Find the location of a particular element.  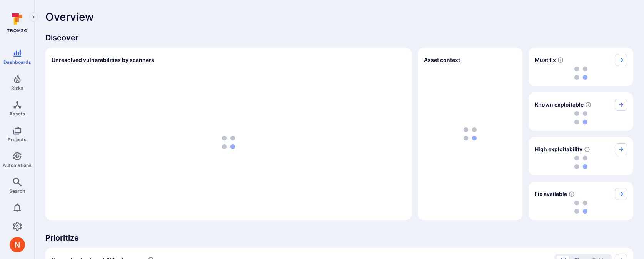

span: Overview is located at coordinates (69, 17).